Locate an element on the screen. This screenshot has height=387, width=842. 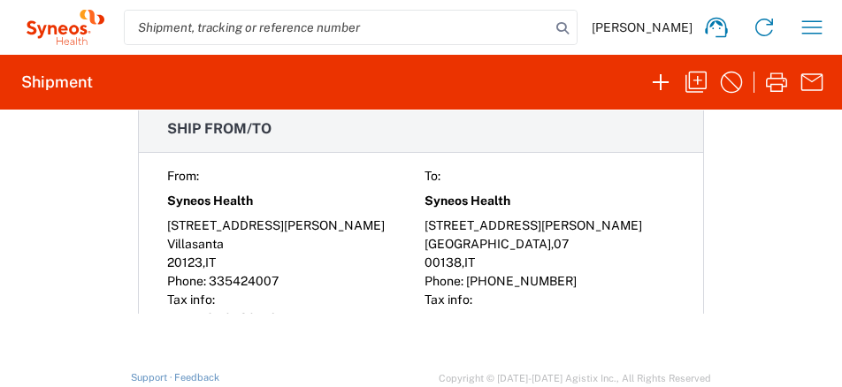
span: Villasanta is located at coordinates (195, 244).